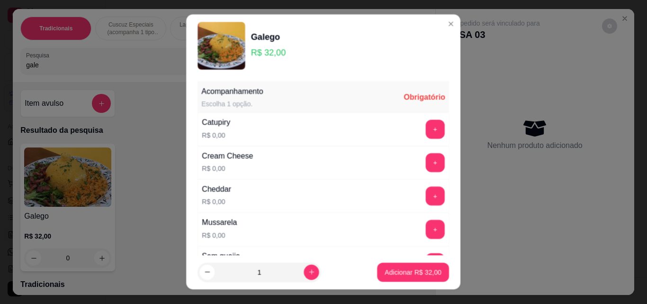 The width and height of the screenshot is (647, 304). Describe the element at coordinates (425, 97) in the screenshot. I see `div: Obrigatório` at that location.